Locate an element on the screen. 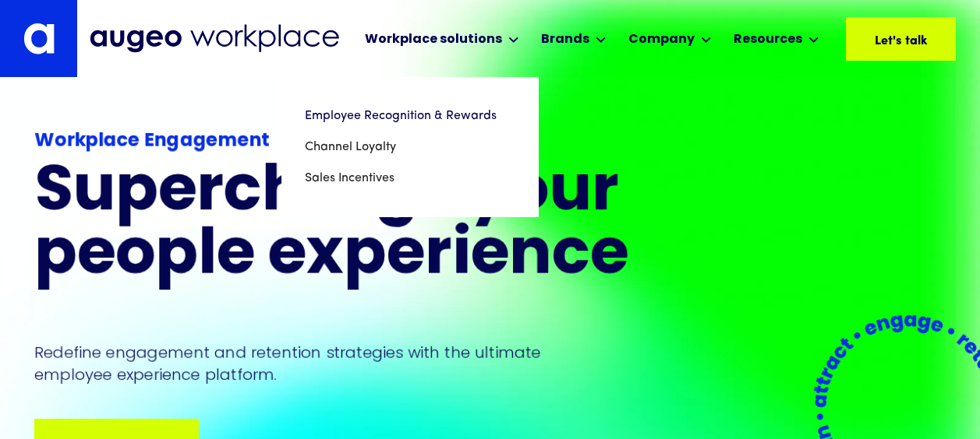 This screenshot has width=980, height=439. a: Let's talk is located at coordinates (901, 39).